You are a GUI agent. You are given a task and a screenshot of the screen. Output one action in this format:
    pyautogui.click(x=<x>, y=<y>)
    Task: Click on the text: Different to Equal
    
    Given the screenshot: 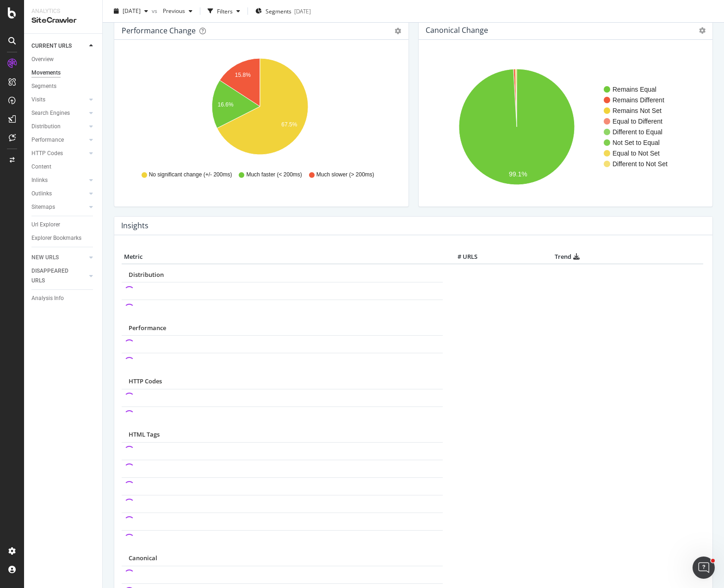 What is the action you would take?
    pyautogui.click(x=637, y=132)
    